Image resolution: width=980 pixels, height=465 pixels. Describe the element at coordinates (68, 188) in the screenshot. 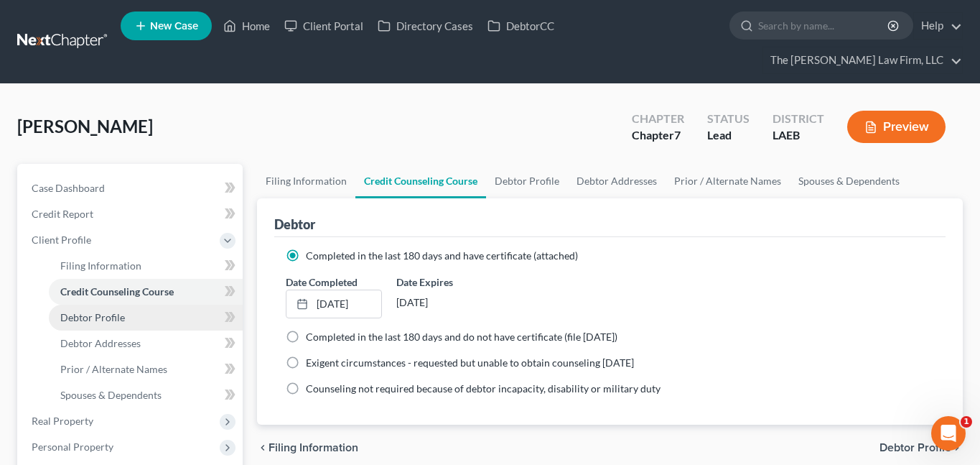

I see `span: Case Dashboard` at that location.